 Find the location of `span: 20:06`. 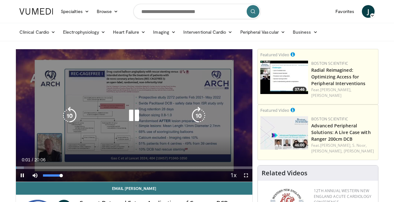

span: 20:06 is located at coordinates (40, 160).